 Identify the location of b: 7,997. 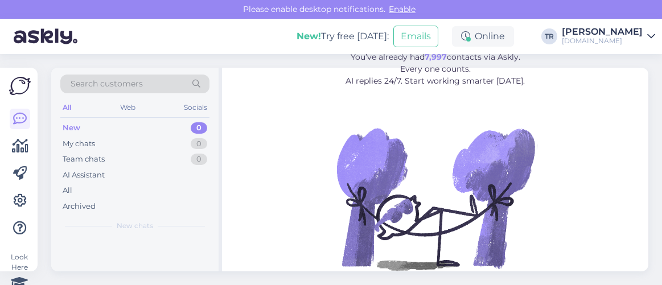
(435, 57).